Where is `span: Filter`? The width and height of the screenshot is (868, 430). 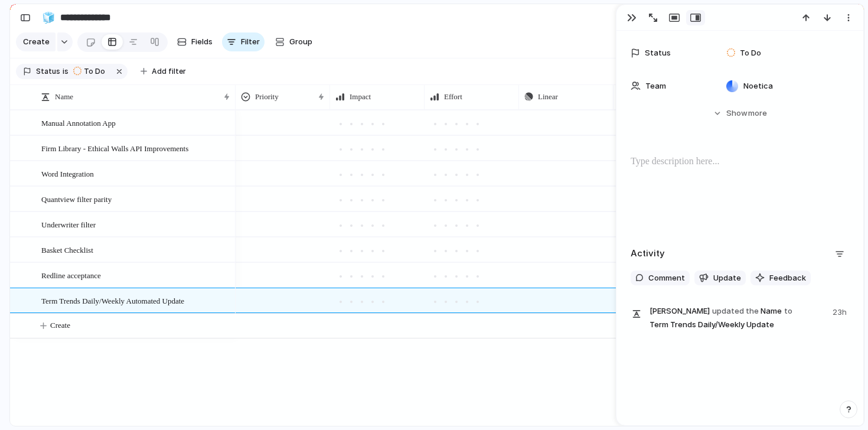 span: Filter is located at coordinates (250, 42).